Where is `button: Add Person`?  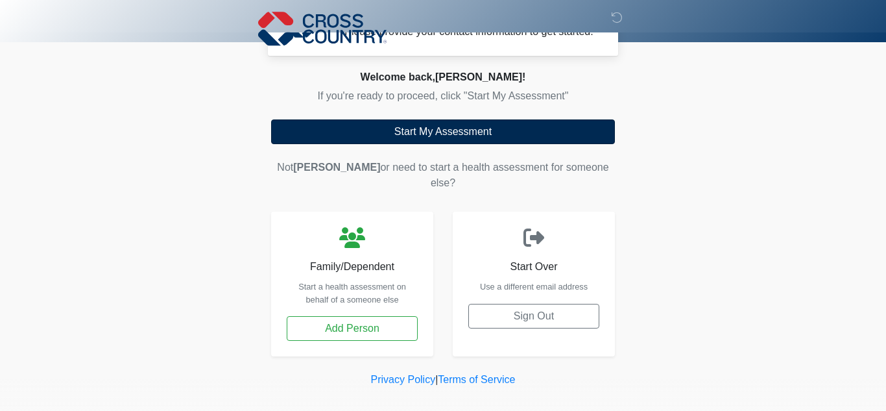
button: Add Person is located at coordinates (352, 328).